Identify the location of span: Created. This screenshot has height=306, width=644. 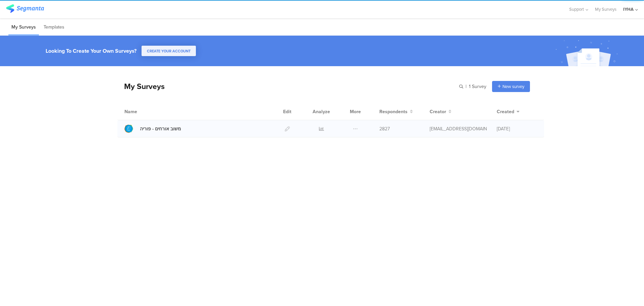
(506, 111).